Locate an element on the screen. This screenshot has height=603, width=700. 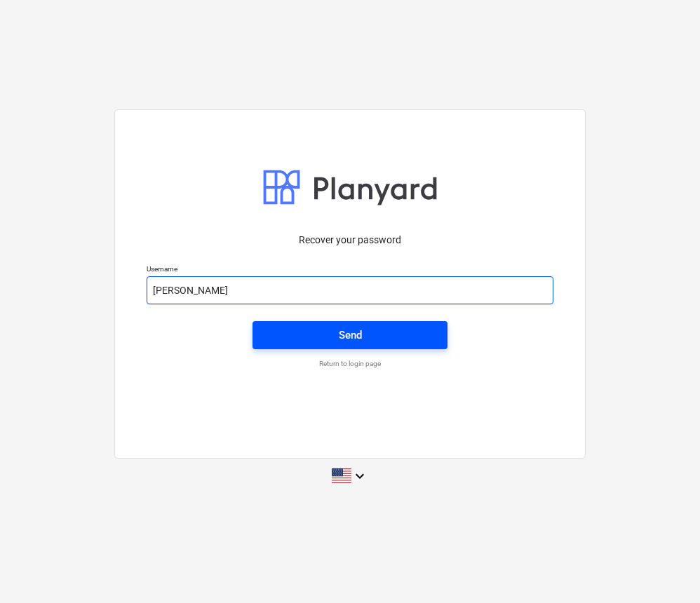
input: Username is located at coordinates (350, 290).